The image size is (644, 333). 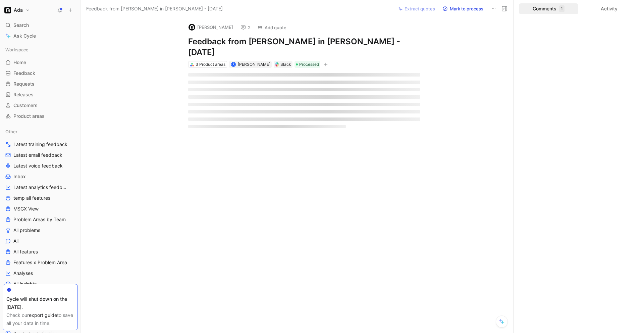 What do you see at coordinates (21, 25) in the screenshot?
I see `span: Search` at bounding box center [21, 25].